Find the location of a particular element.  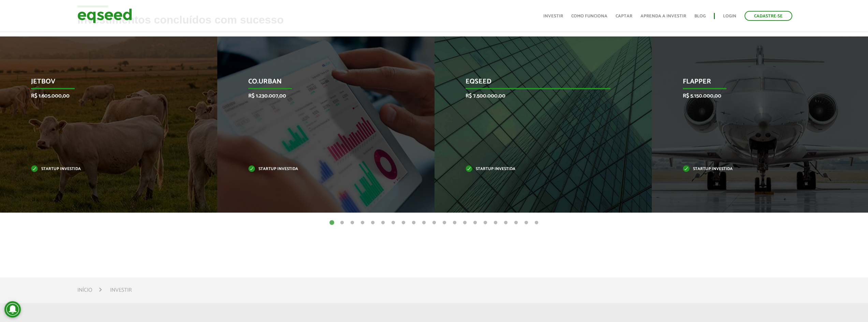

button: 2 of 21 is located at coordinates (342, 223).